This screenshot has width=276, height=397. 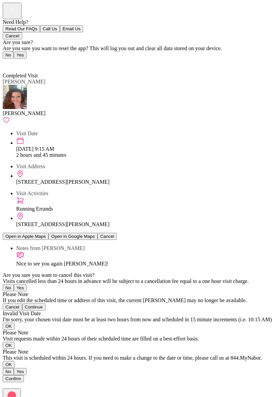 What do you see at coordinates (145, 155) in the screenshot?
I see `div: 2 hours and 45 minutes` at bounding box center [145, 155].